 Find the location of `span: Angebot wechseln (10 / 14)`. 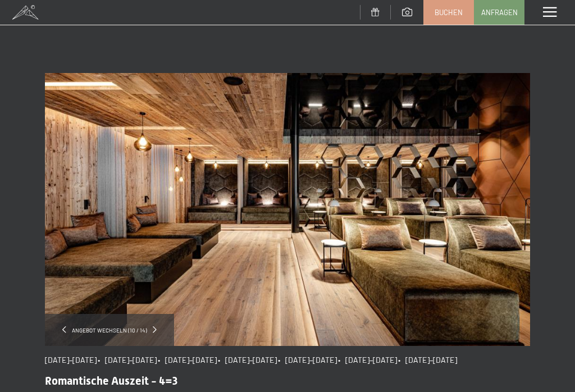

span: Angebot wechseln (10 / 14) is located at coordinates (109, 331).